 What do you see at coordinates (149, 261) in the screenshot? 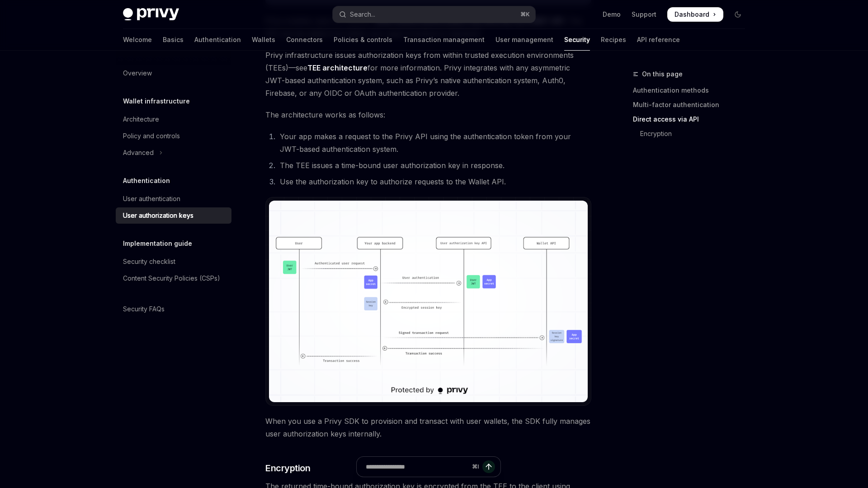
I see `div: Security checklist` at bounding box center [149, 261].